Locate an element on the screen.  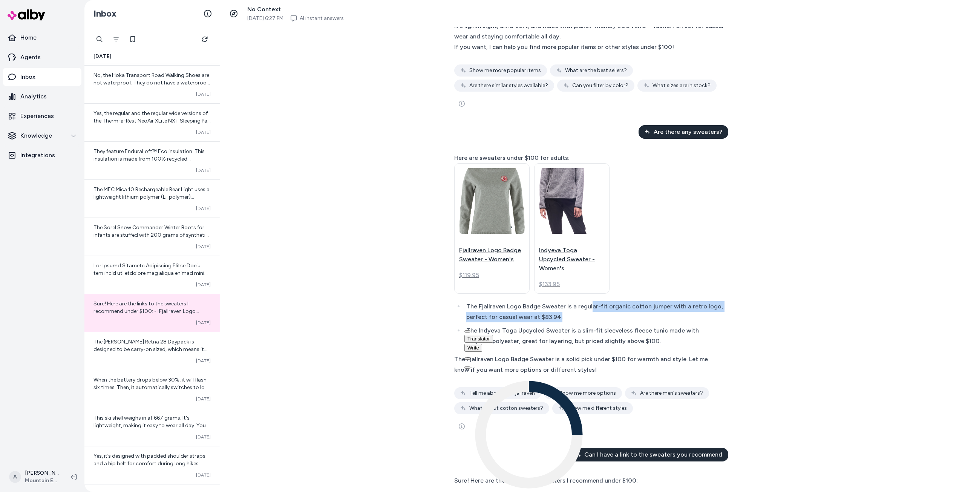
a: Fjallraven Logo Badge Sweater - Women'sFjallraven Logo Badge Sweater - Women's$119.95 is located at coordinates (492, 229).